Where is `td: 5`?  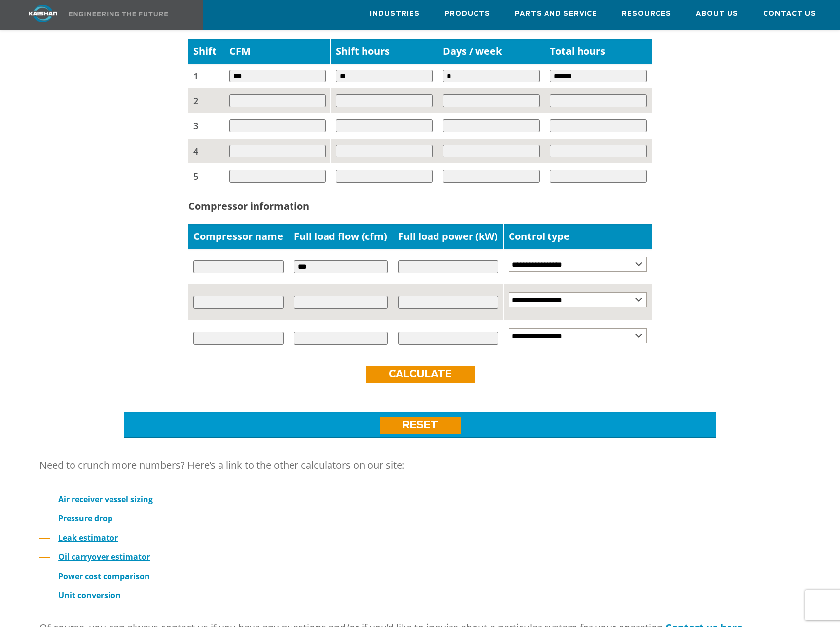 td: 5 is located at coordinates (206, 176).